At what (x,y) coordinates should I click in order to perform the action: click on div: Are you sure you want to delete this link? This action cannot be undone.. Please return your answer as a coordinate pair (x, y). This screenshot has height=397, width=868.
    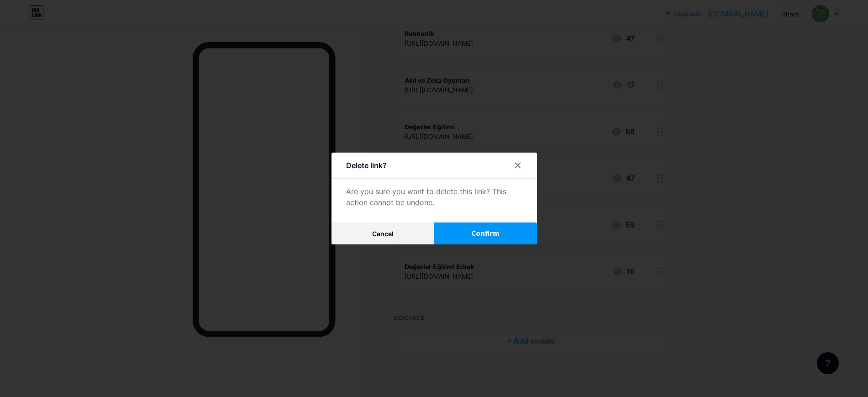
    Looking at the image, I should click on (434, 197).